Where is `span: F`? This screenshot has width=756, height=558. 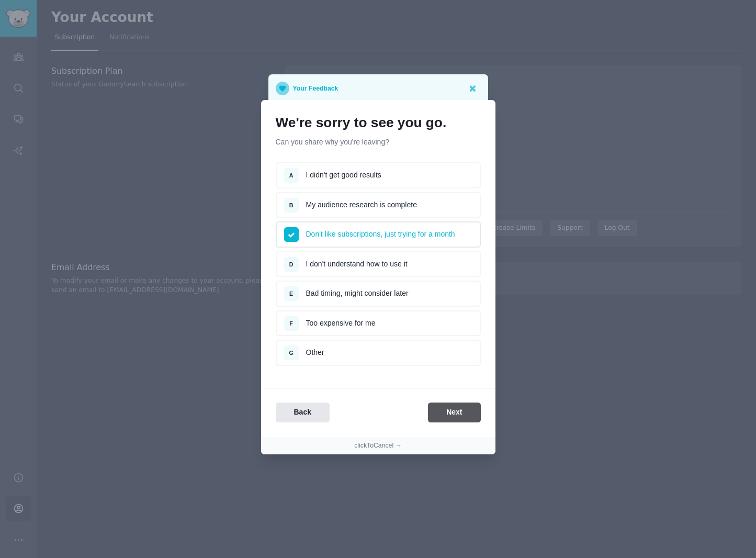 span: F is located at coordinates (291, 324).